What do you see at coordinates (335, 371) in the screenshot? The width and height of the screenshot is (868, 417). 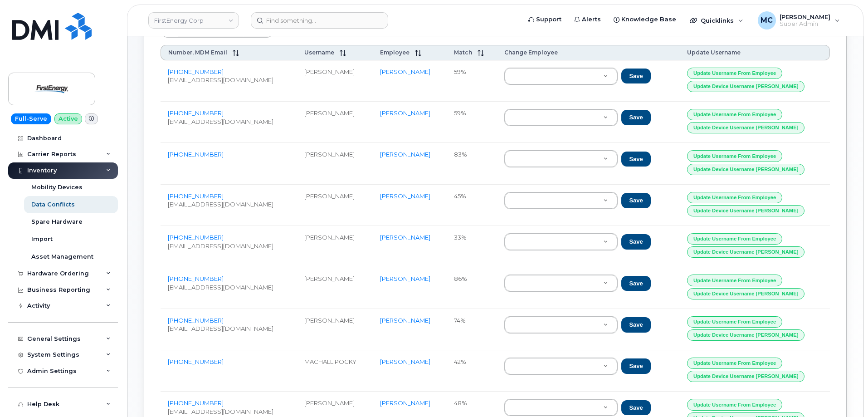 I see `td: MACHALL POCKY` at bounding box center [335, 371].